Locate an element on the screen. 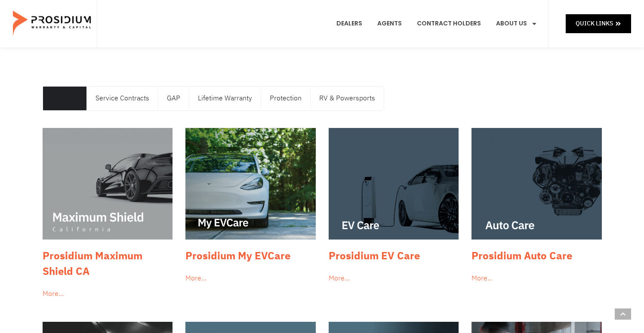 This screenshot has width=644, height=333. a: GAP is located at coordinates (173, 98).